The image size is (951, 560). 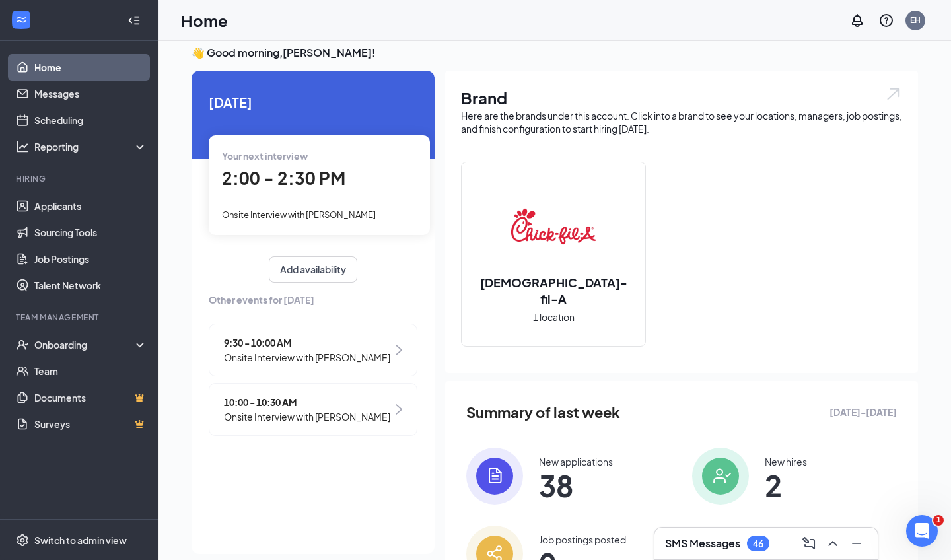 What do you see at coordinates (543, 412) in the screenshot?
I see `span: Summary of last week` at bounding box center [543, 412].